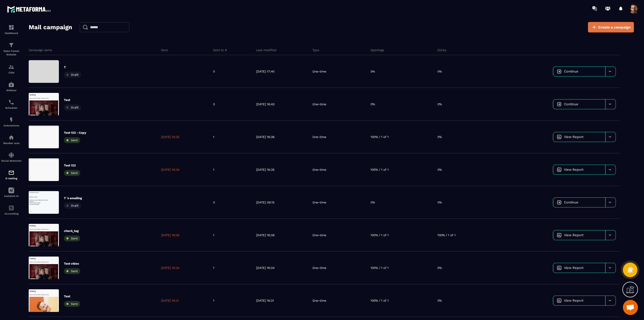  Describe the element at coordinates (11, 53) in the screenshot. I see `p: Sales Funnel Website` at that location.